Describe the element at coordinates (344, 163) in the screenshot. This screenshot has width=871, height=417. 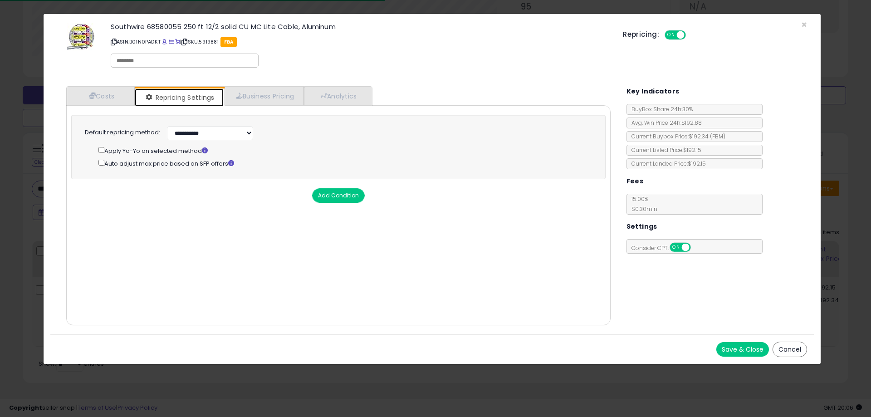
I see `div: Auto adjust max price based on SFP offers` at that location.